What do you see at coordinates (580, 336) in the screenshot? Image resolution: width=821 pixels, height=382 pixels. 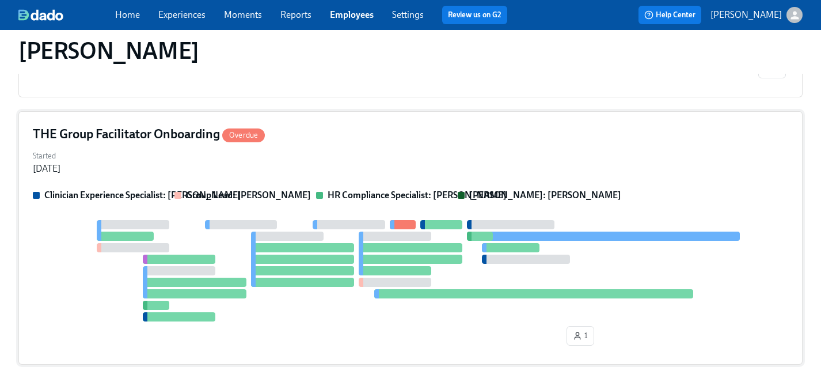 I see `span: 1` at bounding box center [580, 336].